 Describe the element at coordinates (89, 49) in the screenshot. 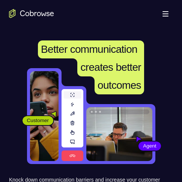

I see `span: Better communication` at that location.